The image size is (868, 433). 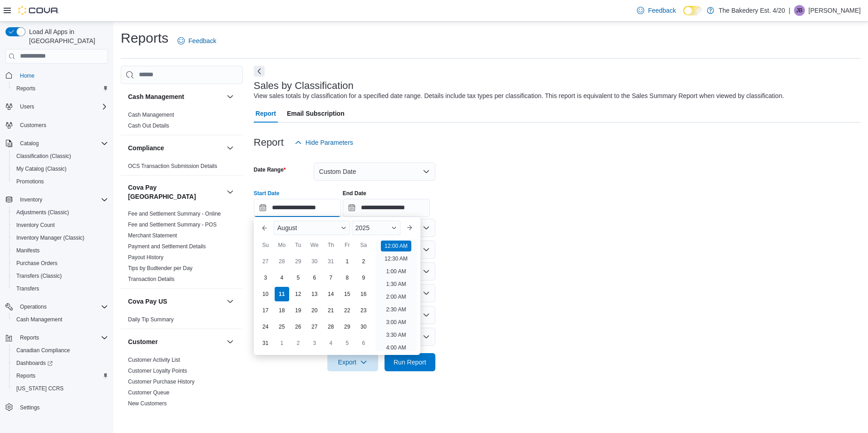 What do you see at coordinates (27, 76) in the screenshot?
I see `a: Home` at bounding box center [27, 76].